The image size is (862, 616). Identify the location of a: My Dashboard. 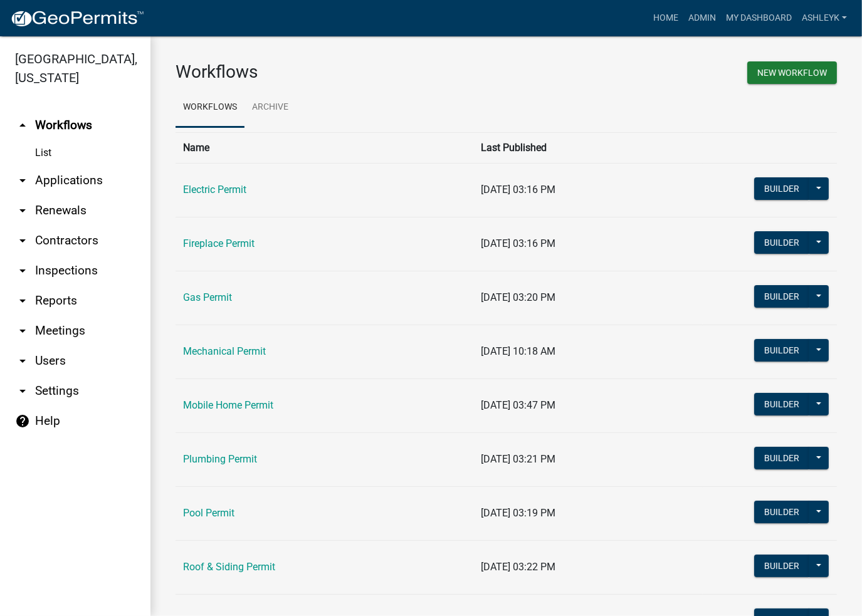
(759, 18).